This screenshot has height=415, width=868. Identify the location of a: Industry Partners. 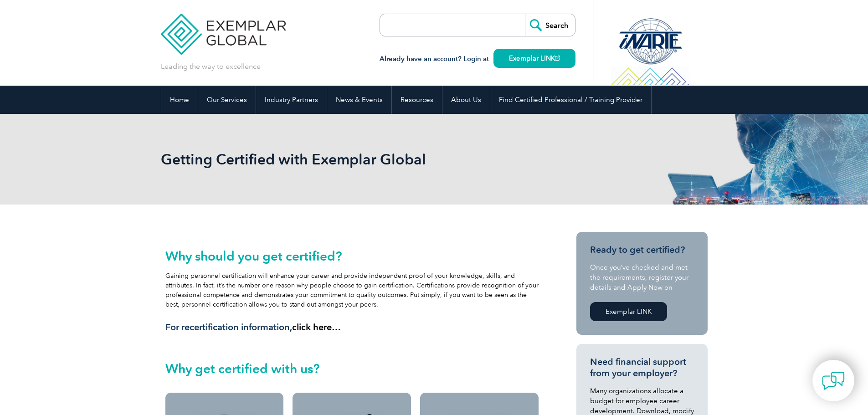
(291, 100).